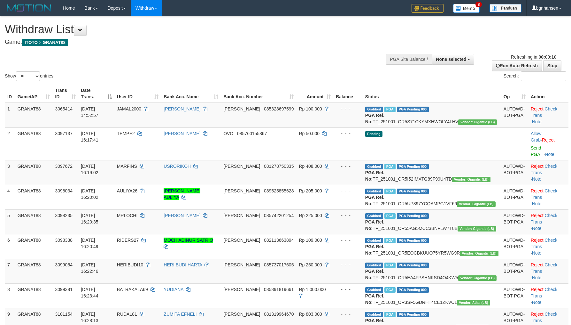 The height and width of the screenshot is (325, 571). I want to click on td: 7, so click(10, 271).